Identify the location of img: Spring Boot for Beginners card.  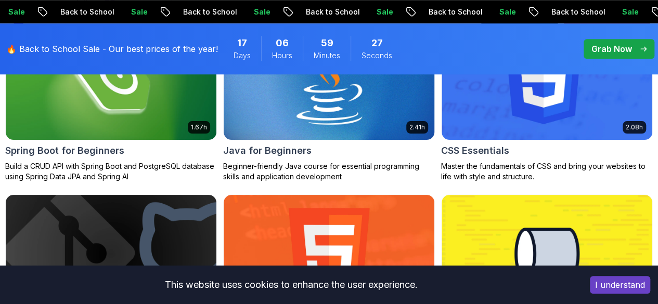
(111, 81).